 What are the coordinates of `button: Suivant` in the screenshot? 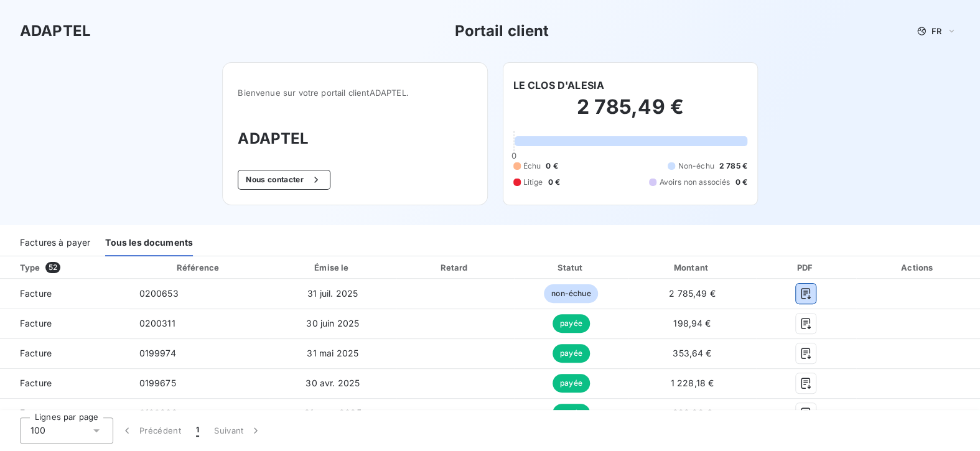 It's located at (238, 430).